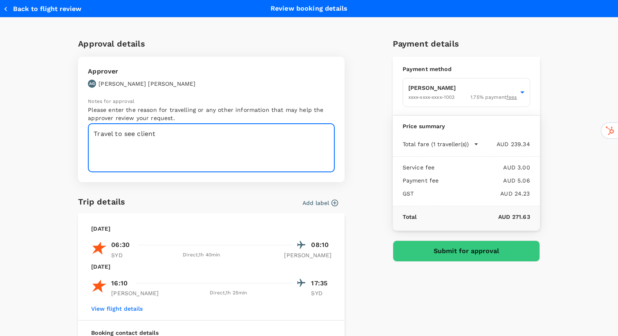  What do you see at coordinates (211, 114) in the screenshot?
I see `p: Please enter the reason for travelling or any other information that may help the approver review...` at bounding box center [211, 114].